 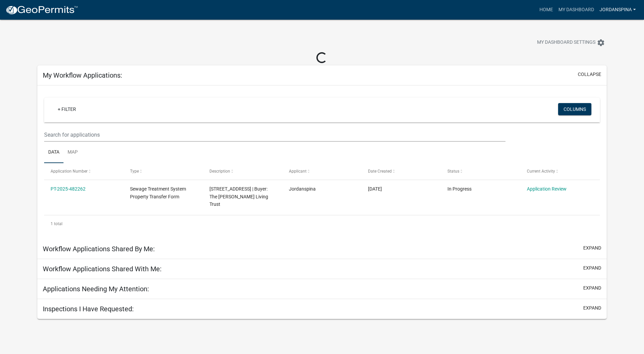 I want to click on h5: Inspections I Have Requested:, so click(x=89, y=309).